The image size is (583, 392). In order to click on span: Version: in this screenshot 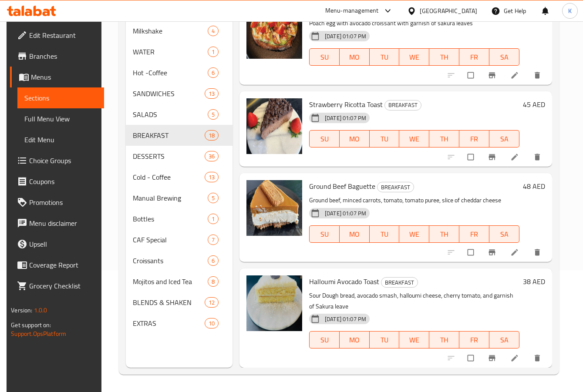, I will do `click(21, 311)`.